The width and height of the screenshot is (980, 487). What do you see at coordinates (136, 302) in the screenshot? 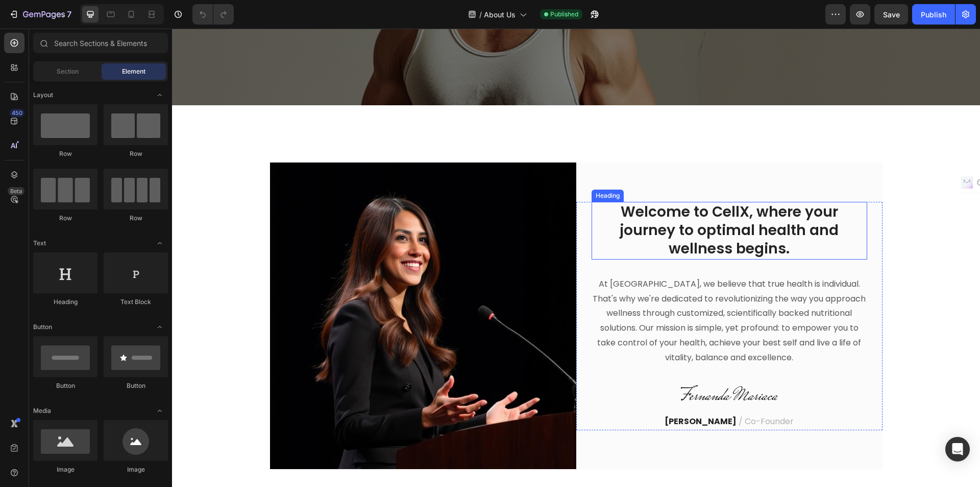
I see `div: Text Block` at bounding box center [136, 302].